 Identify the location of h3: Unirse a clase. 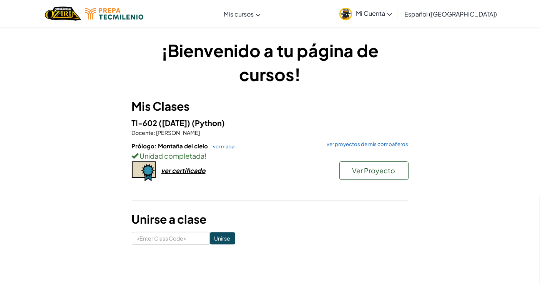
(270, 219).